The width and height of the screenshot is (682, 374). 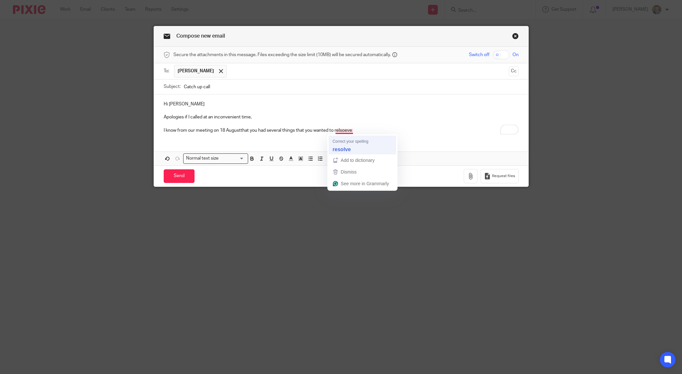 What do you see at coordinates (341, 117) in the screenshot?
I see `p: Apologies if I called at an inconvenient time,` at bounding box center [341, 117].